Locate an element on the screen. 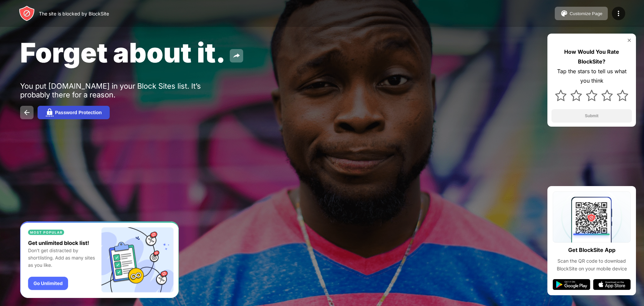 This screenshot has height=306, width=644. img: share.svg is located at coordinates (237, 56).